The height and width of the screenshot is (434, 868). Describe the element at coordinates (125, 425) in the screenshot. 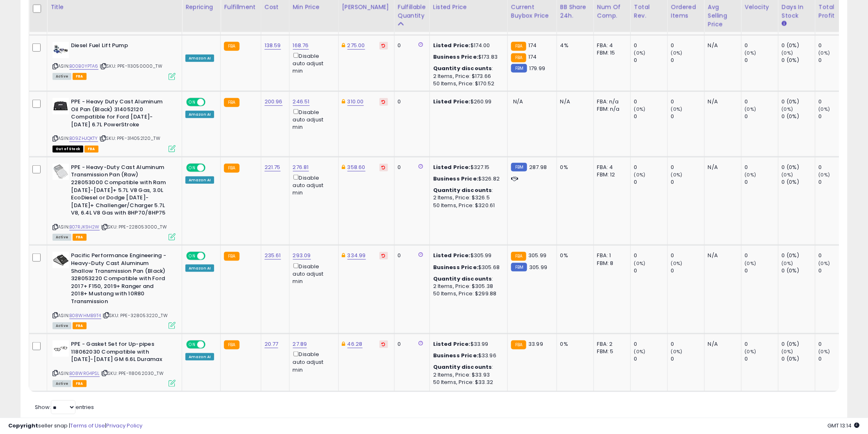

I see `a: Privacy Policy` at that location.